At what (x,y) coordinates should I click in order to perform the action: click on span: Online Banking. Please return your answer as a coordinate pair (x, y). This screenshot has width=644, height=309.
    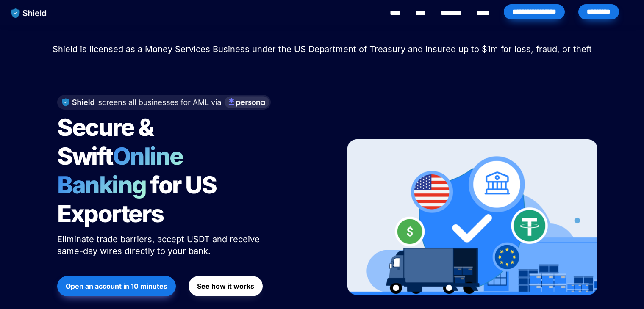
    Looking at the image, I should click on (124, 171).